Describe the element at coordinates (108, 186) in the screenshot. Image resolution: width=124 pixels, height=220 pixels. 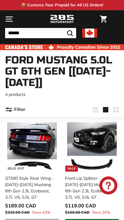
I see `inbox-online-store-chat: Shopify online store chat` at that location.